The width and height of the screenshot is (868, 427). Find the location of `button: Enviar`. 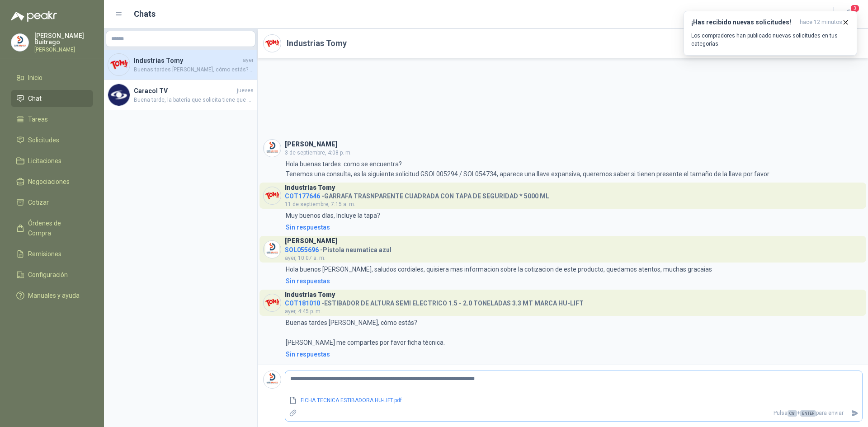

button: Enviar is located at coordinates (854, 413).